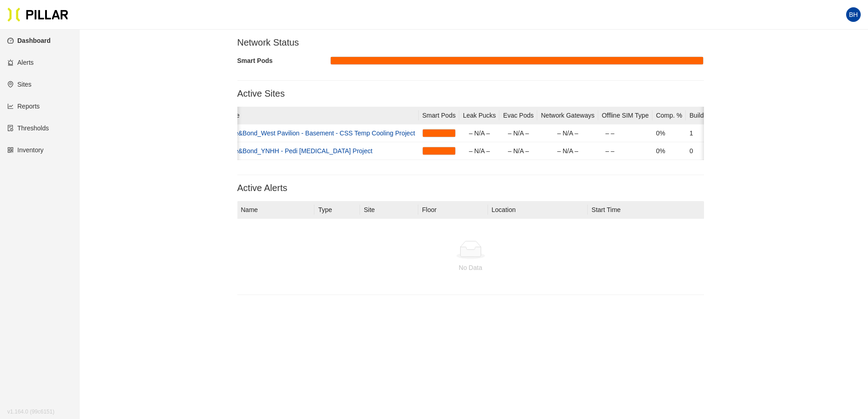 Image resolution: width=868 pixels, height=419 pixels. Describe the element at coordinates (471, 188) in the screenshot. I see `h3: Active Alerts` at that location.